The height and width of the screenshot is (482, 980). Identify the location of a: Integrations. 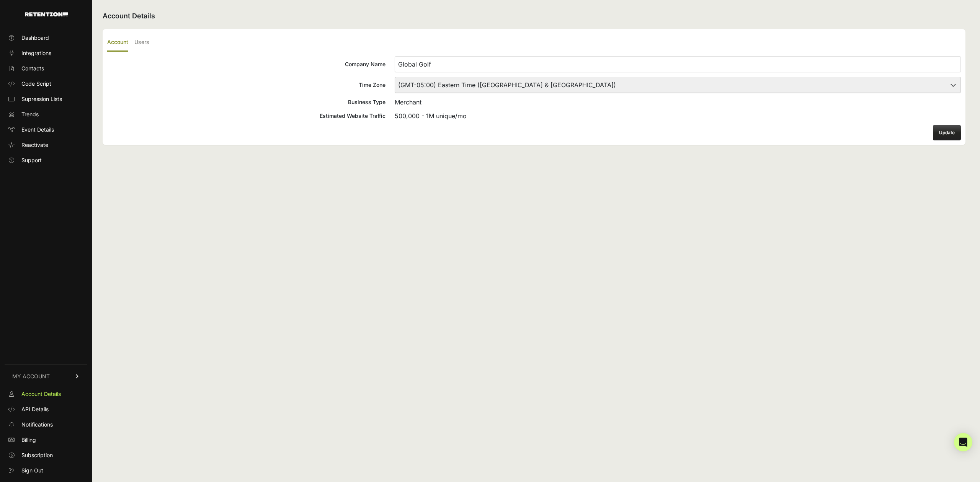
(46, 53).